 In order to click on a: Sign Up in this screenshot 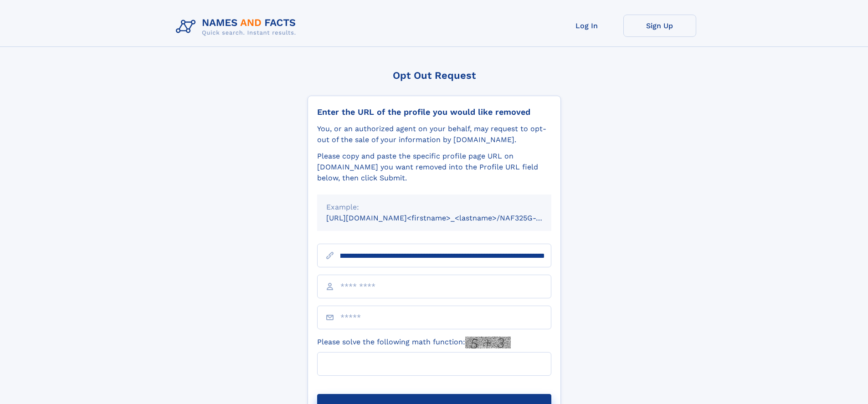, I will do `click(659, 25)`.